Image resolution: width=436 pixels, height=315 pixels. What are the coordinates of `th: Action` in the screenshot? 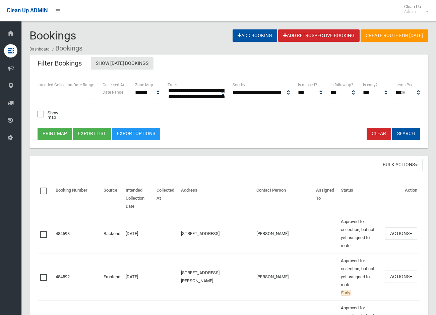 It's located at (401, 199).